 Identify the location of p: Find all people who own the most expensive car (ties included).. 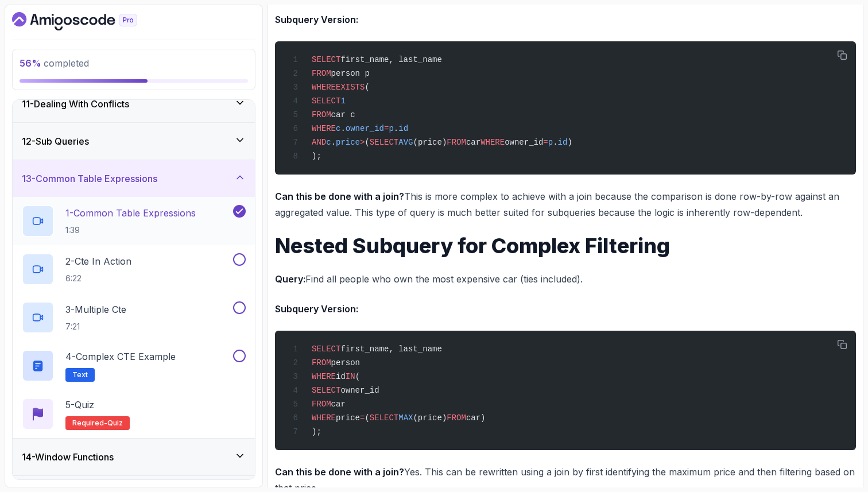
(565, 279).